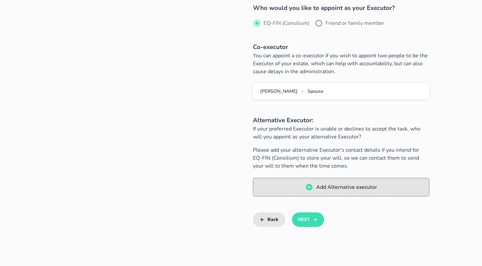 The image size is (482, 266). I want to click on span: Spouse, so click(315, 91).